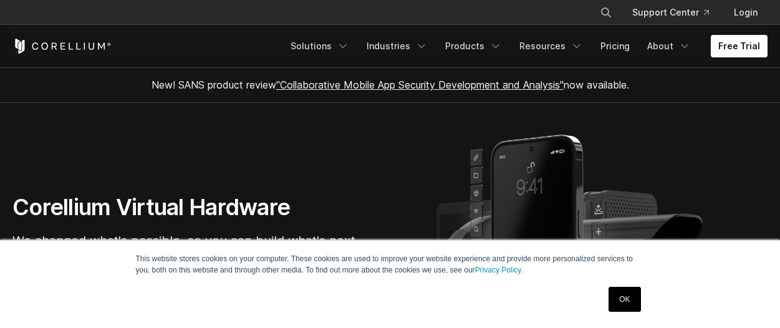 The height and width of the screenshot is (328, 780). What do you see at coordinates (669, 46) in the screenshot?
I see `a: About` at bounding box center [669, 46].